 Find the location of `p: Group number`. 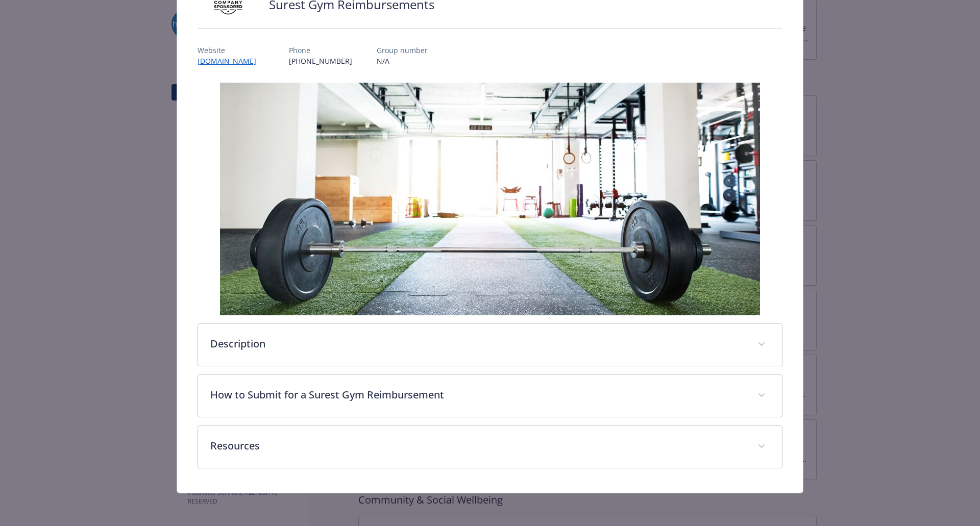

p: Group number is located at coordinates (402, 50).